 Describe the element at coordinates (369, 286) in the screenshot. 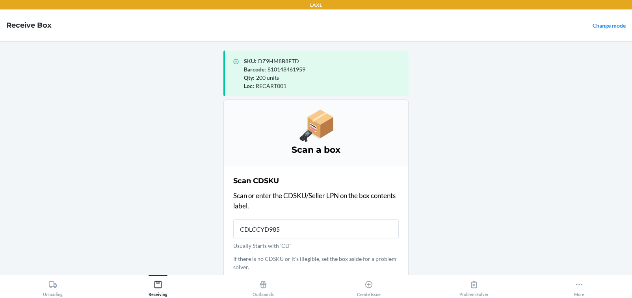

I see `div: Create Issue` at that location.